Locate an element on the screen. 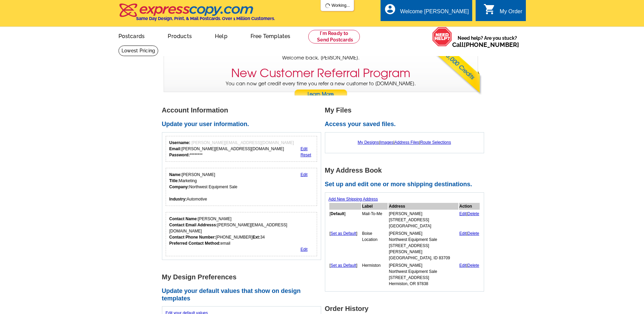 The width and height of the screenshot is (644, 314). div: Your login information. is located at coordinates (241, 149).